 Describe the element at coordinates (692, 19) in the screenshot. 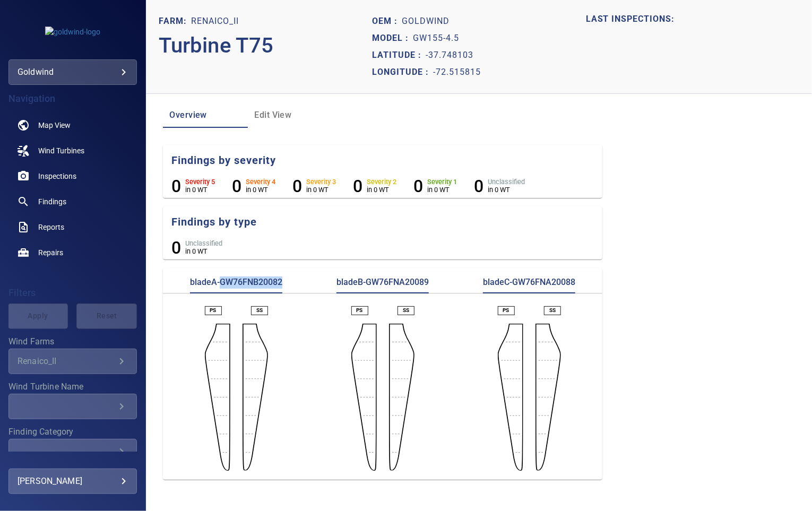

I see `p: LAST INSPECTIONS:` at that location.